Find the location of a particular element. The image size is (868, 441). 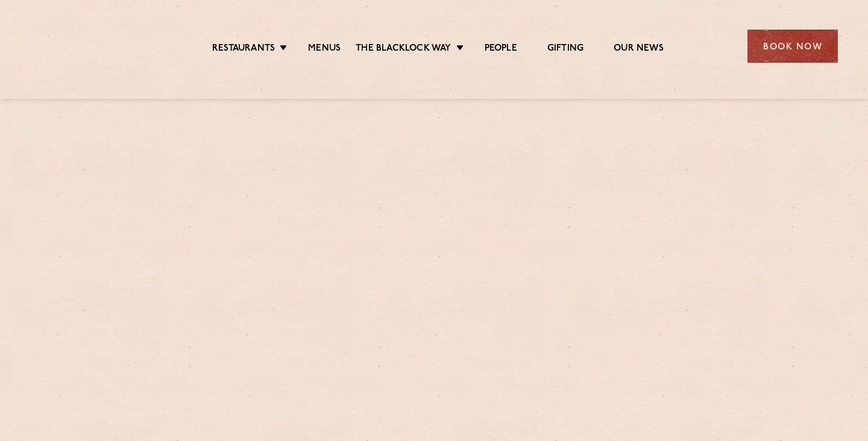

a: Our News is located at coordinates (638, 49).